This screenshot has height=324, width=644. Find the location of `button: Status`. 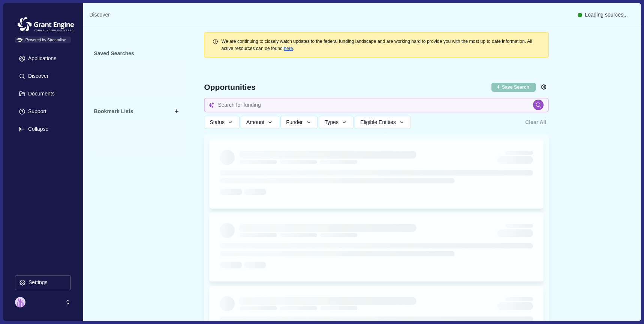

button: Status is located at coordinates (222, 122).